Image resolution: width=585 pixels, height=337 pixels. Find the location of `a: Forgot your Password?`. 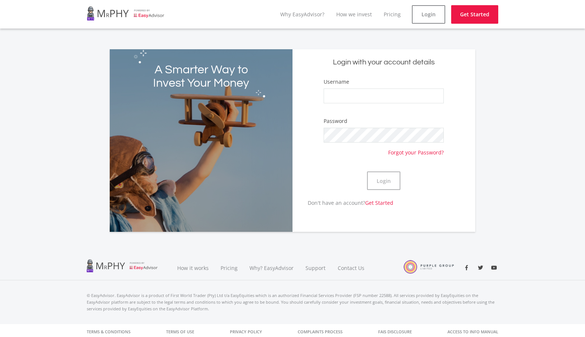

a: Forgot your Password? is located at coordinates (416, 149).